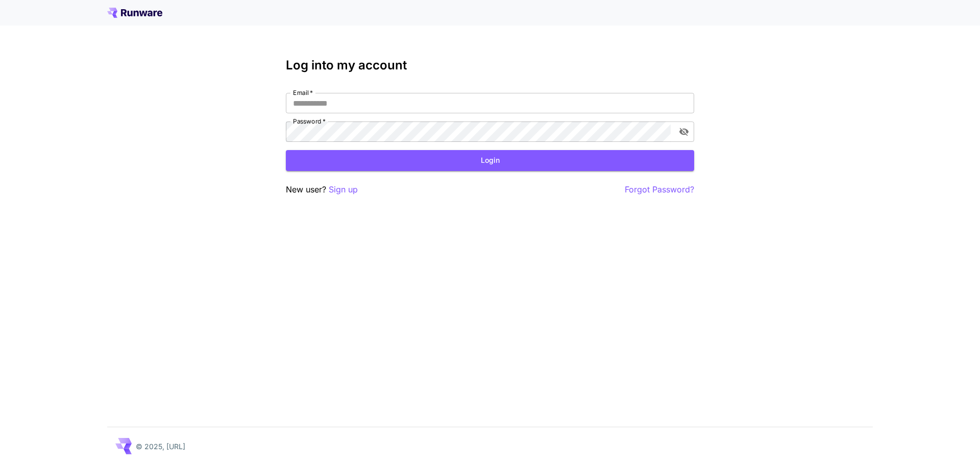 The height and width of the screenshot is (465, 980). I want to click on label: Email, so click(303, 93).